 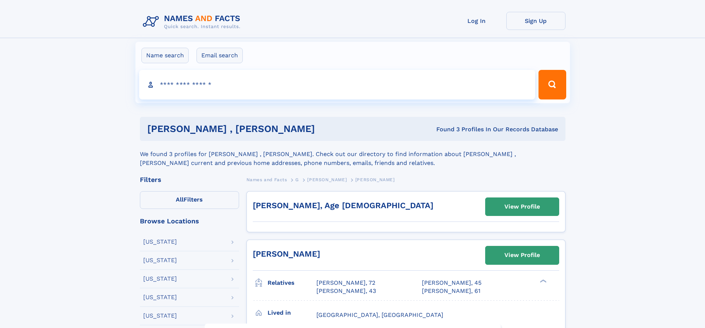 What do you see at coordinates (297, 179) in the screenshot?
I see `a: G` at bounding box center [297, 179].